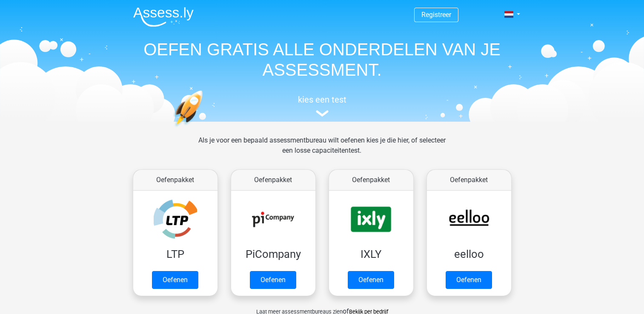  What do you see at coordinates (322, 100) in the screenshot?
I see `h5: kies een test` at bounding box center [322, 100].